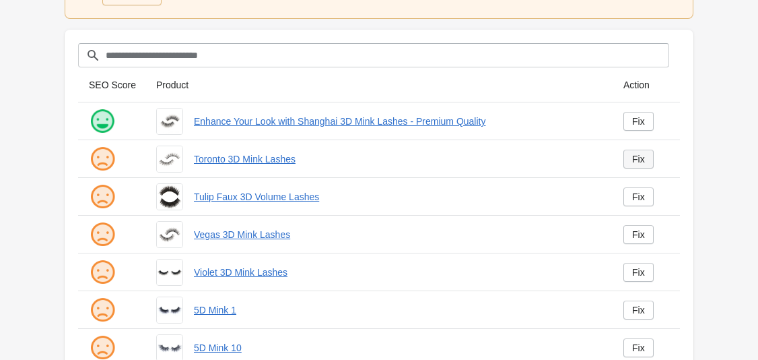 This screenshot has height=360, width=758. Describe the element at coordinates (398, 121) in the screenshot. I see `a: Enhance Your Look with Shanghai 3D Mink Lashes - Premium Quality` at that location.